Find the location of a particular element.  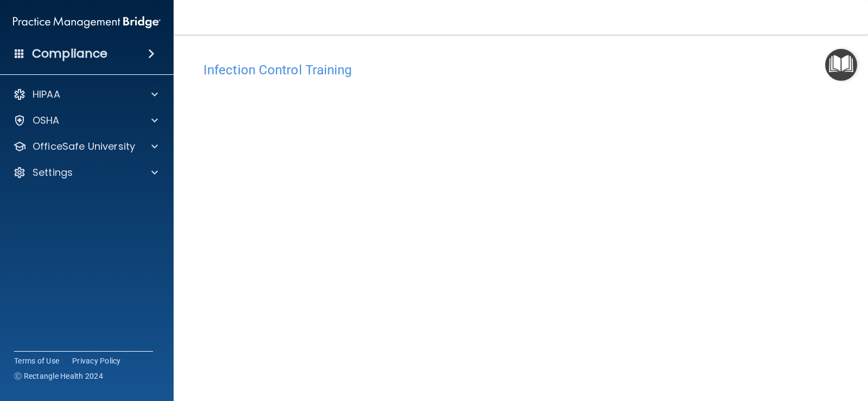

p: OSHA is located at coordinates (46, 120).